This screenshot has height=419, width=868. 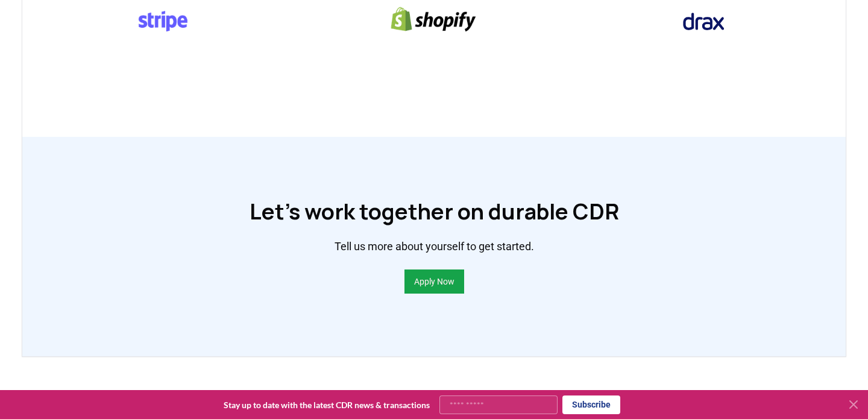 What do you see at coordinates (434, 247) in the screenshot?
I see `p: Tell us more about yourself to get started.` at bounding box center [434, 247].